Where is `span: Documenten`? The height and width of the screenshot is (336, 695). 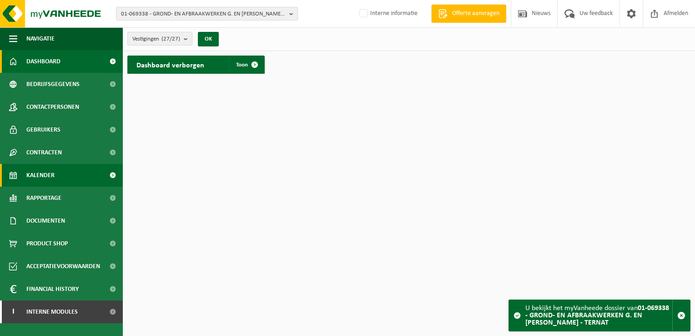
span: Documenten is located at coordinates (45, 221).